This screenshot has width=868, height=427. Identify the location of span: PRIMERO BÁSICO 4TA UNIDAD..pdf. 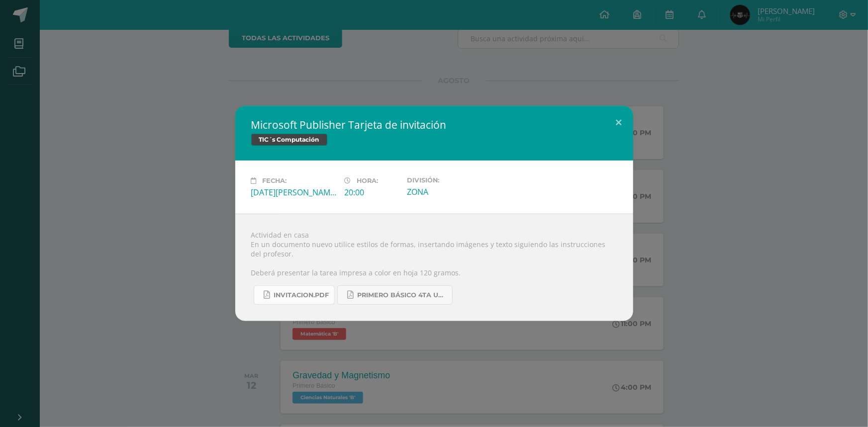
(403, 295).